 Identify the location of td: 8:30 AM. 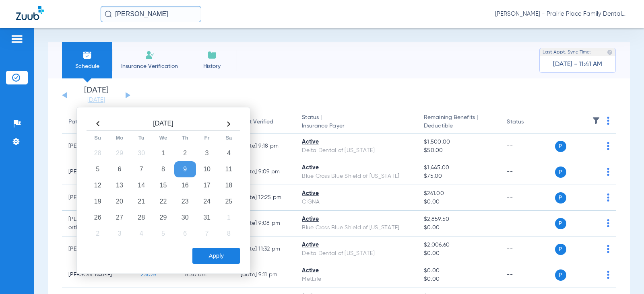
(207, 275).